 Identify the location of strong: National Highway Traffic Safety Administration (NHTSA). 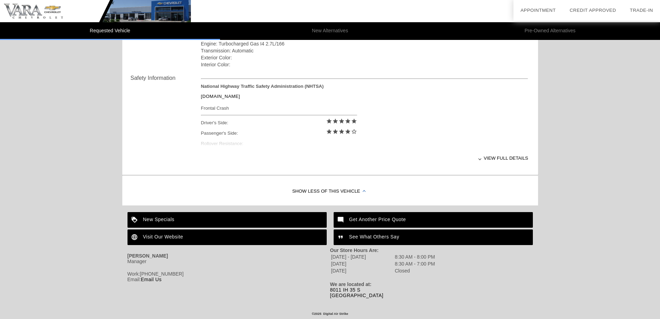
(262, 86).